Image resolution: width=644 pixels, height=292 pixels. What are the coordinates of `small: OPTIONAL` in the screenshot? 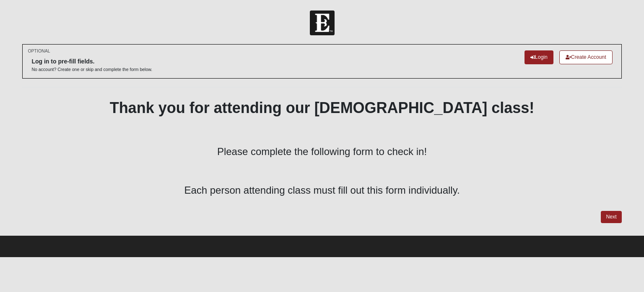 It's located at (39, 51).